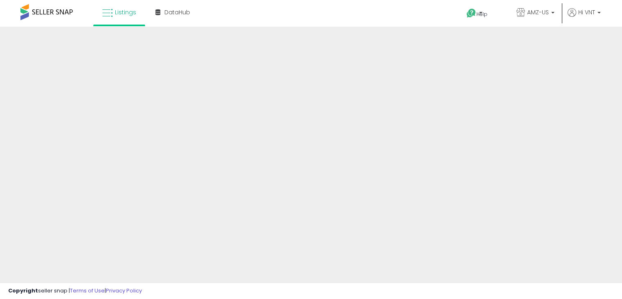 This screenshot has height=299, width=622. I want to click on span: Hi VNT, so click(586, 12).